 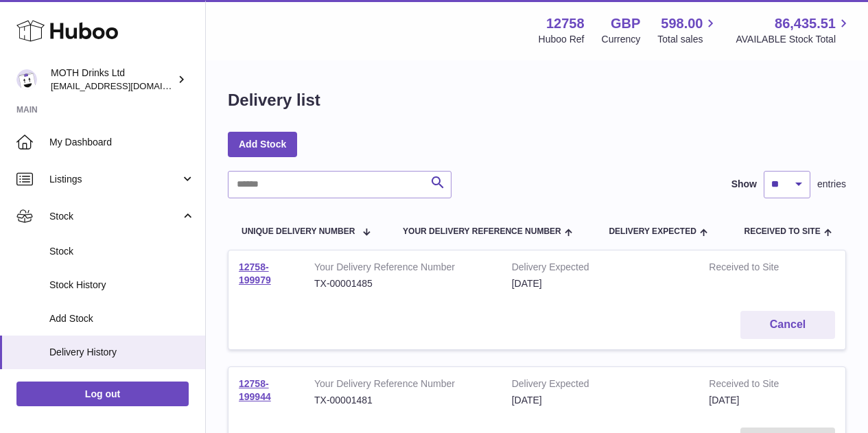 I want to click on img: orders@mothdrinks.com, so click(x=27, y=79).